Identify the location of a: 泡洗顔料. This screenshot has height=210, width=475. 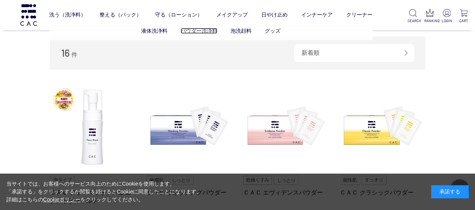
(241, 31).